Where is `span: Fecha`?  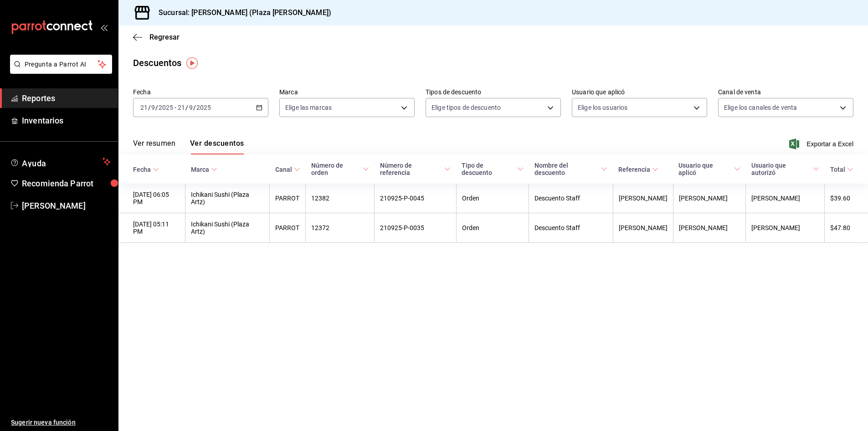 span: Fecha is located at coordinates (146, 170).